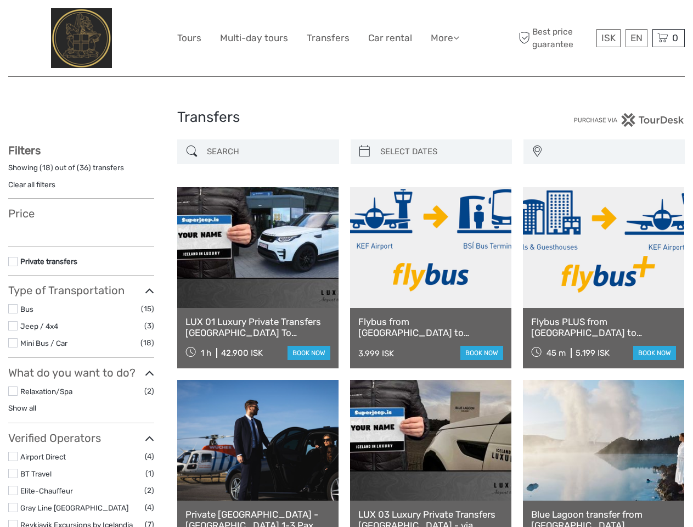 The image size is (693, 527). What do you see at coordinates (49, 261) in the screenshot?
I see `a: Private transfers` at bounding box center [49, 261].